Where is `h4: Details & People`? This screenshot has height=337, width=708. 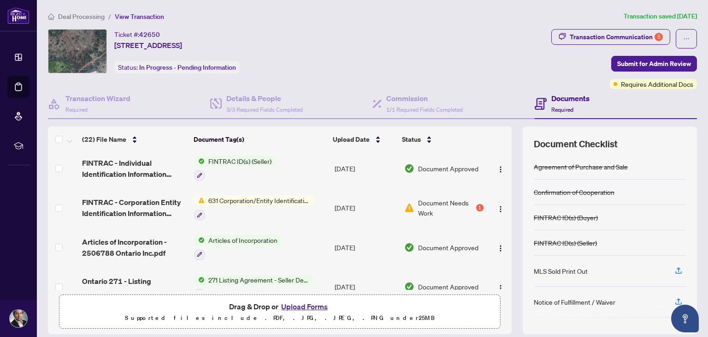
h4: Details & People is located at coordinates (265, 98).